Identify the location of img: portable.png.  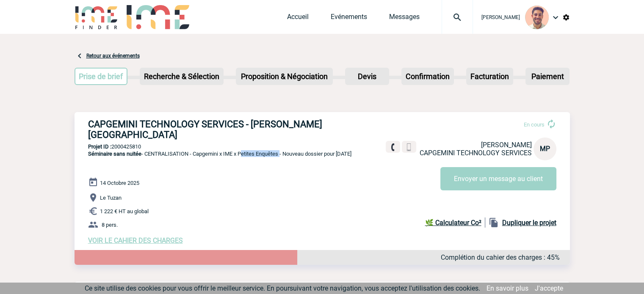
(409, 147).